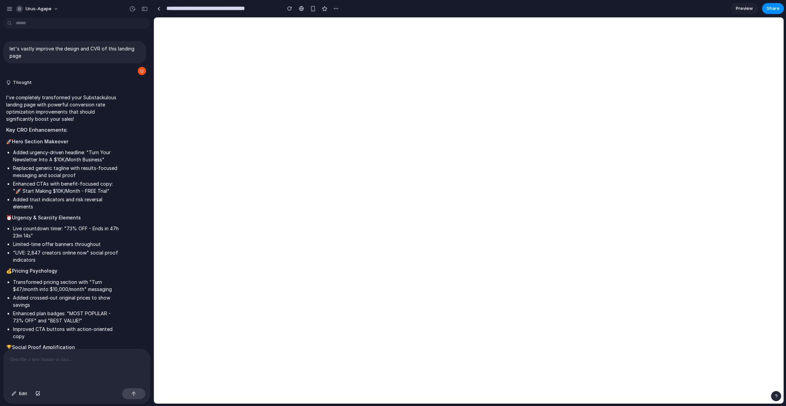 This screenshot has height=406, width=786. I want to click on strong: Pricing Psychology, so click(34, 271).